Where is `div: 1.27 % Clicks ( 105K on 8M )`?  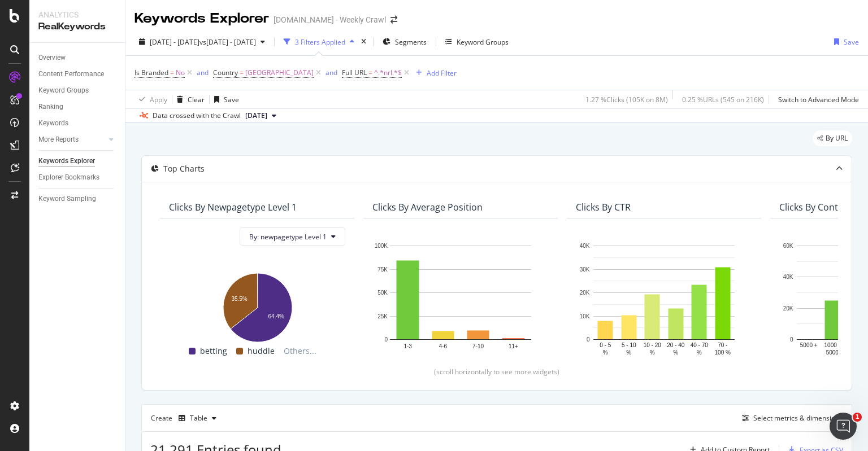
div: 1.27 % Clicks ( 105K on 8M ) is located at coordinates (627, 99).